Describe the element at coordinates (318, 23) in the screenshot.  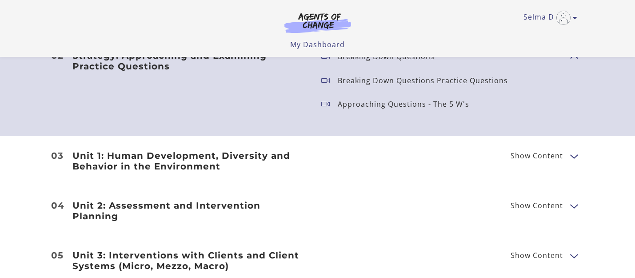
I see `img: Agents of Change Logo` at that location.